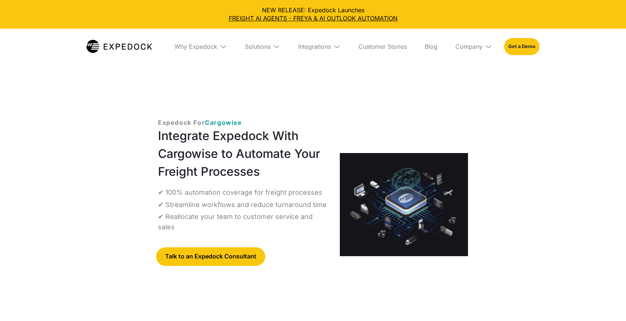  Describe the element at coordinates (431, 47) in the screenshot. I see `a: Blog` at that location.